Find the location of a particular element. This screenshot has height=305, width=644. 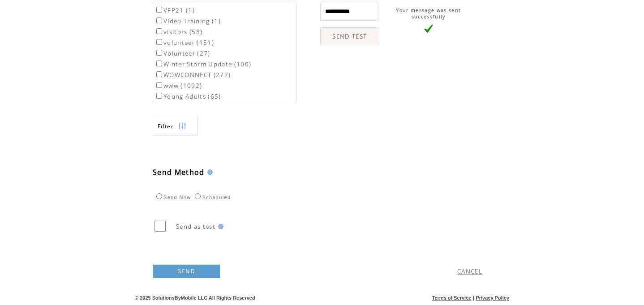

span: Show filters is located at coordinates (166, 126).